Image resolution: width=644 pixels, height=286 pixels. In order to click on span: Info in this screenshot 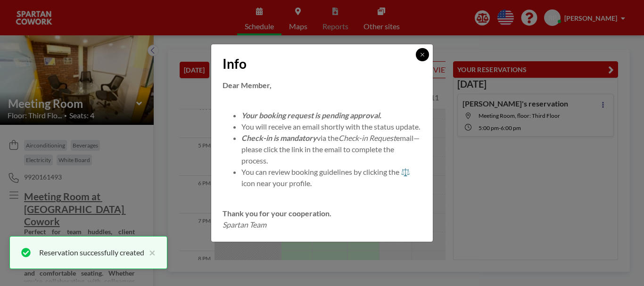, I will do `click(234, 64)`.